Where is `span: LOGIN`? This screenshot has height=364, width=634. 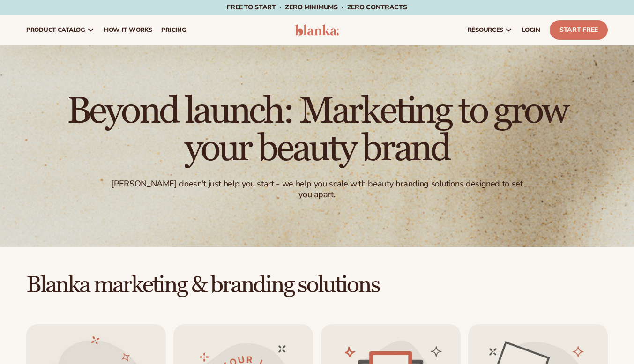 span: LOGIN is located at coordinates (531, 30).